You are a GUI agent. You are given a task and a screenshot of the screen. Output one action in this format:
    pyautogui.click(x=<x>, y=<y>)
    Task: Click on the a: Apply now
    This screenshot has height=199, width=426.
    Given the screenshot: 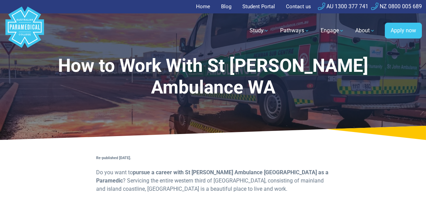 What is the action you would take?
    pyautogui.click(x=404, y=31)
    